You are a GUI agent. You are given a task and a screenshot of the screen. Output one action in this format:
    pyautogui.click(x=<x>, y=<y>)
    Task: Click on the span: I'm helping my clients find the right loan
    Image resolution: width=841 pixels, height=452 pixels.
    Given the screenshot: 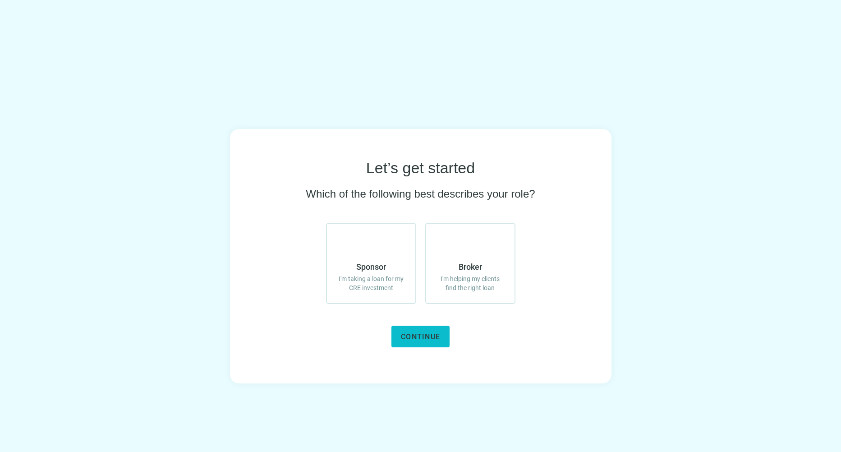 What is the action you would take?
    pyautogui.click(x=471, y=283)
    